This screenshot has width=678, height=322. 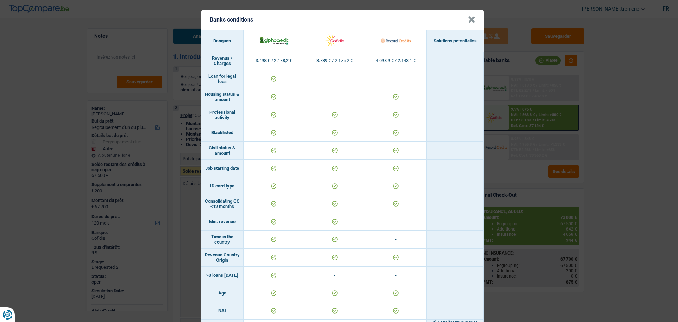 I want to click on img: Cofidis, so click(x=334, y=41).